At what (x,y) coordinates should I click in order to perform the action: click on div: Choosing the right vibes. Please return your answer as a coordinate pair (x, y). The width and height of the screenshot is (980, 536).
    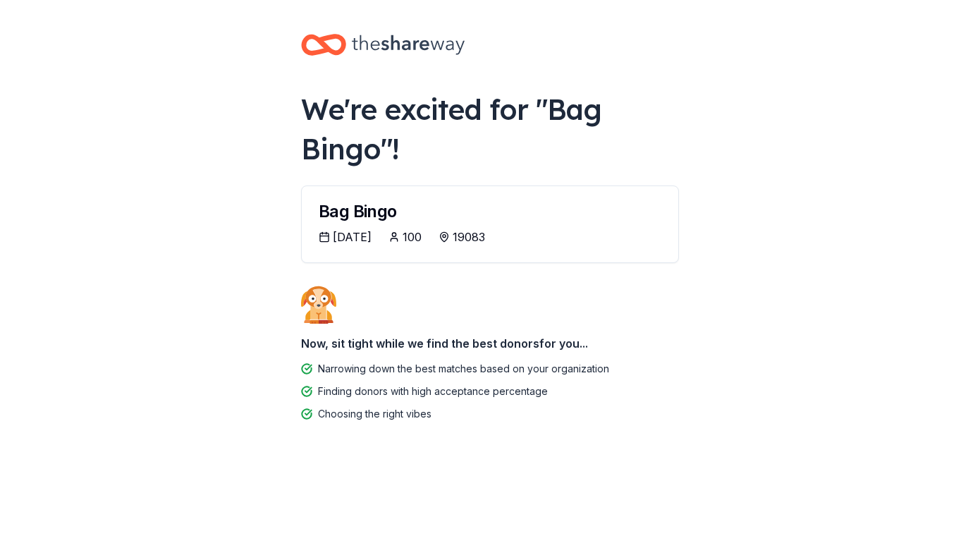
    Looking at the image, I should click on (374, 414).